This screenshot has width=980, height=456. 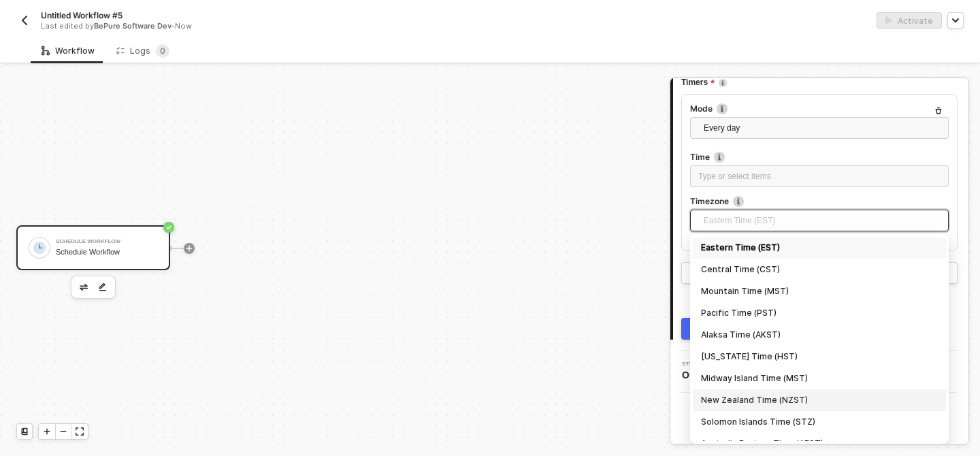 What do you see at coordinates (39, 248) in the screenshot?
I see `img: icon` at bounding box center [39, 248].